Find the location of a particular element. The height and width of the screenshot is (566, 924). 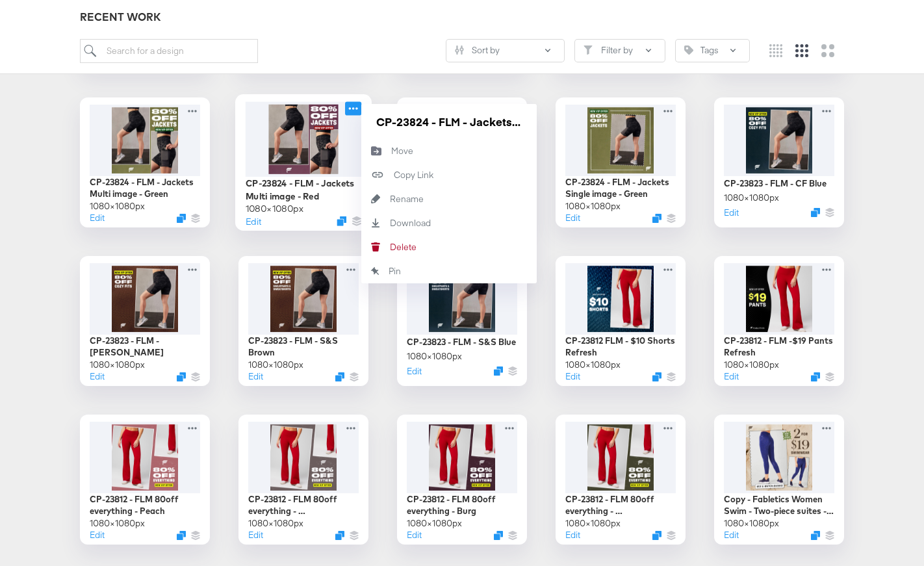

div: CP-23823 - FLM - S&S Brown is located at coordinates (303, 346).